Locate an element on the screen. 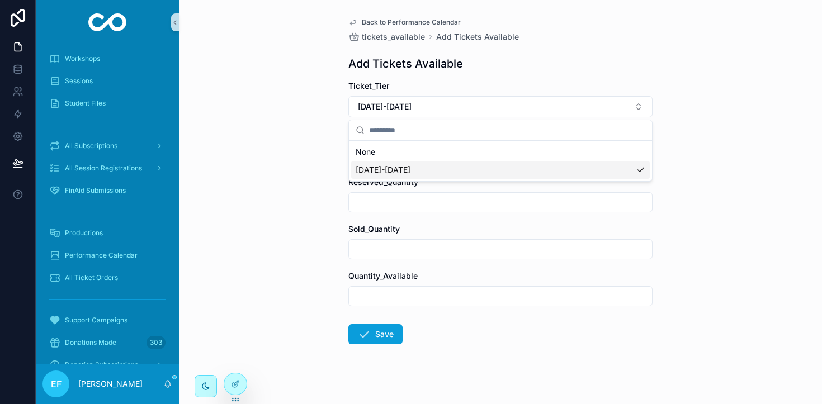 The width and height of the screenshot is (822, 404). span: Performance Calendar is located at coordinates (101, 256).